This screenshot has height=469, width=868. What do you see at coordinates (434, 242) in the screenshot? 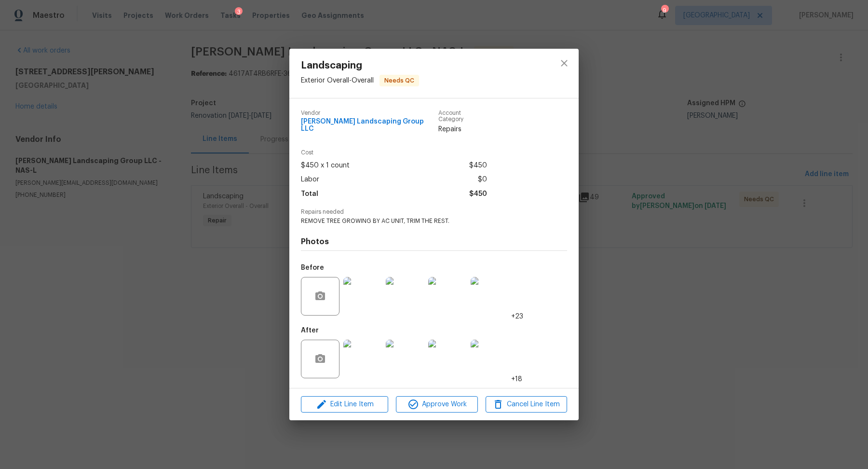
I see `h4: Photos` at bounding box center [434, 242].